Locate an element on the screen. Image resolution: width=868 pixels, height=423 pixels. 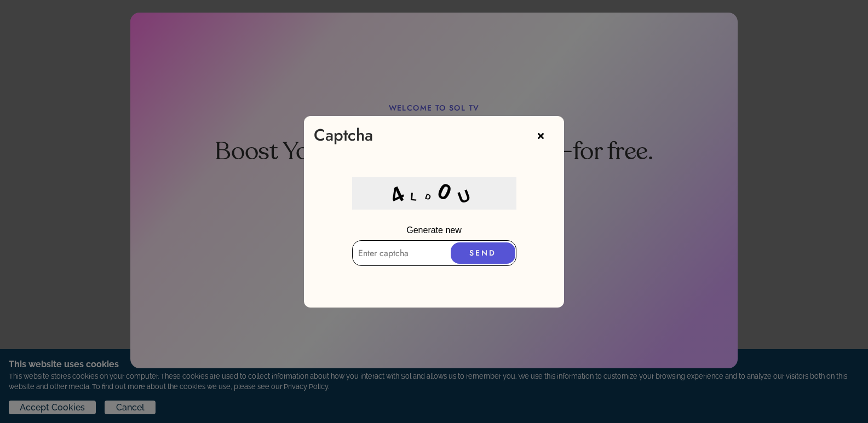
p: Generate new is located at coordinates (434, 230).